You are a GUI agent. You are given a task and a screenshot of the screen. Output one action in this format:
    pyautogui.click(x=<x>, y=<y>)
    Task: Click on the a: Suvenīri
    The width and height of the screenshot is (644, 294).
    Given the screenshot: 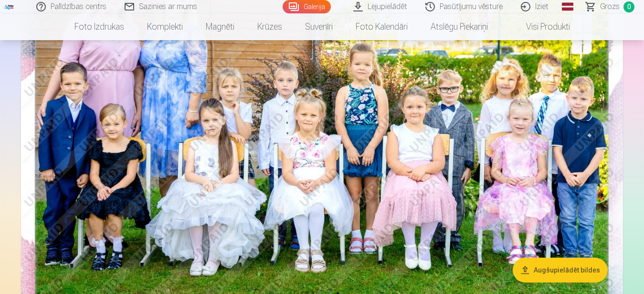 What is the action you would take?
    pyautogui.click(x=319, y=27)
    